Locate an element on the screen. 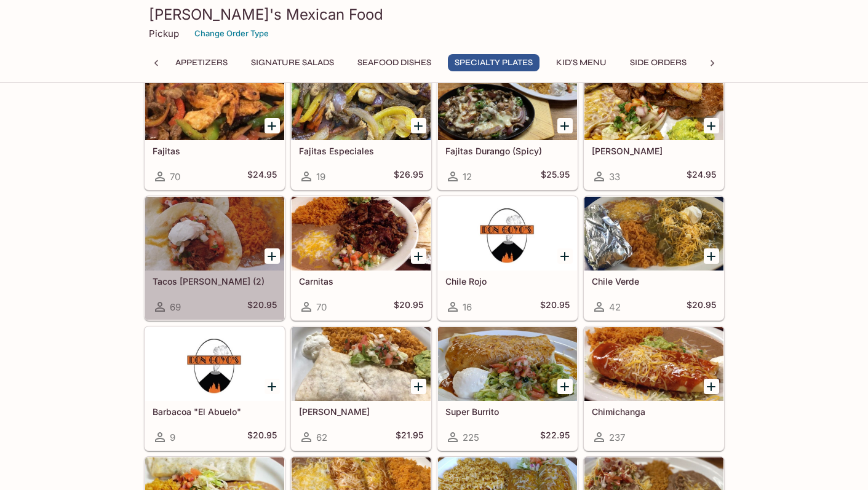 Image resolution: width=868 pixels, height=490 pixels. a: Fajitas70$24.95 is located at coordinates (215, 128).